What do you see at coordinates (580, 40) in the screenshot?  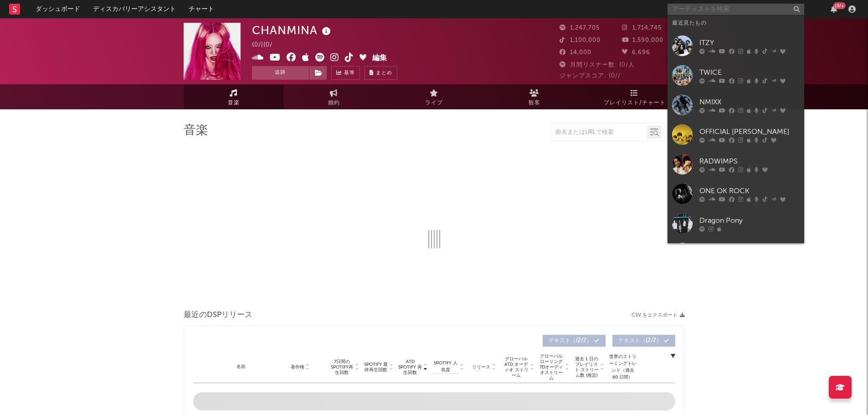 I see `span: 1,100,000` at bounding box center [580, 40].